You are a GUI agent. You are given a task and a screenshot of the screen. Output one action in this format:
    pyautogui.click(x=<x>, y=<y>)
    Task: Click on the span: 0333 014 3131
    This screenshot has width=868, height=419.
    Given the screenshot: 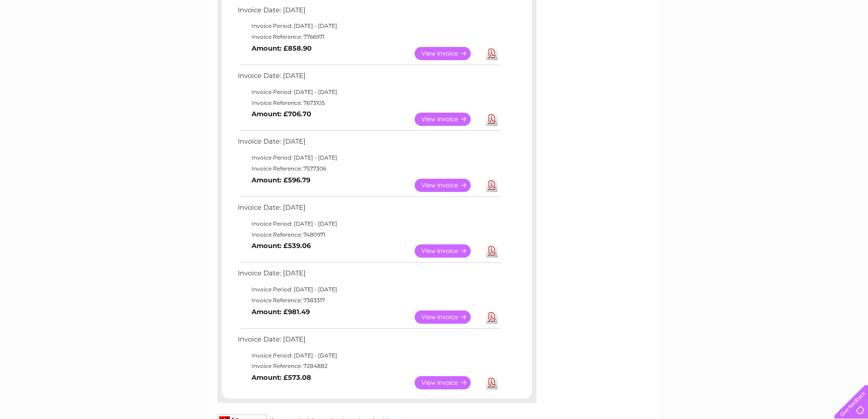 What is the action you would take?
    pyautogui.click(x=728, y=10)
    